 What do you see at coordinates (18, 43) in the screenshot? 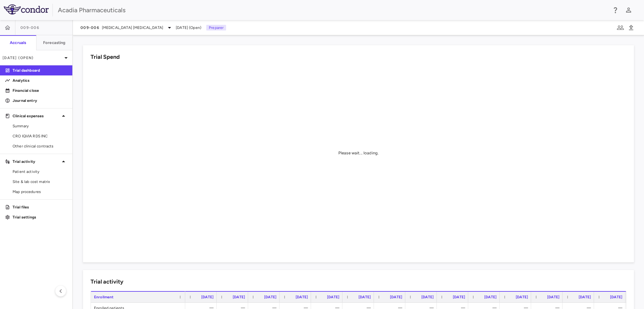
I see `h6: Accruals` at bounding box center [18, 43].